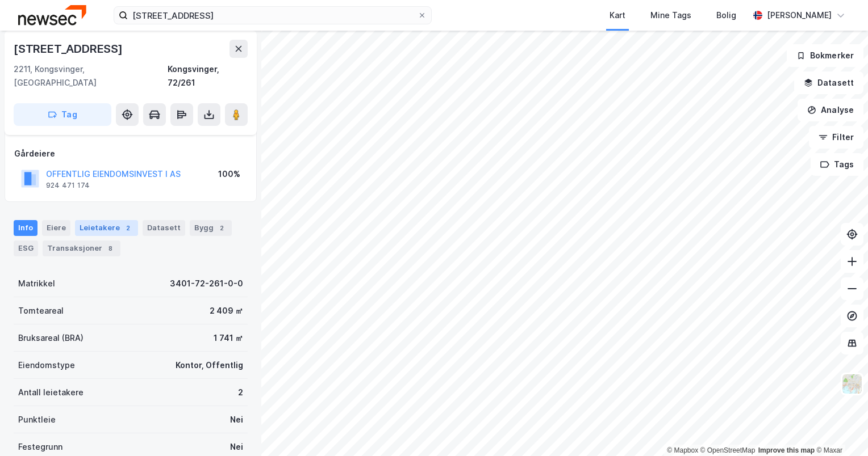 Image resolution: width=868 pixels, height=456 pixels. Describe the element at coordinates (37, 420) in the screenshot. I see `div: Punktleie` at that location.